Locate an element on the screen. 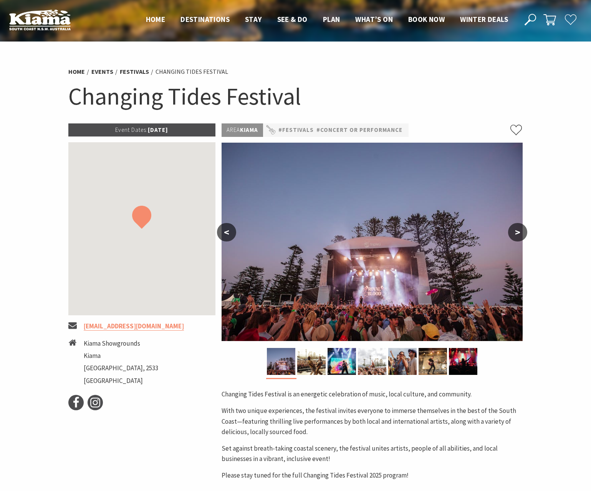  p: With two unique experiences, the festival invites everyone to immerse themselves in the best of t... is located at coordinates (372, 421).